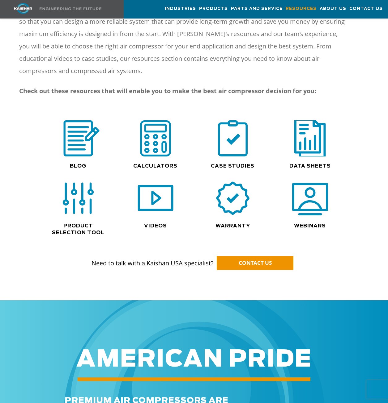  What do you see at coordinates (310, 138) in the screenshot?
I see `div: data sheets icon` at bounding box center [310, 138].